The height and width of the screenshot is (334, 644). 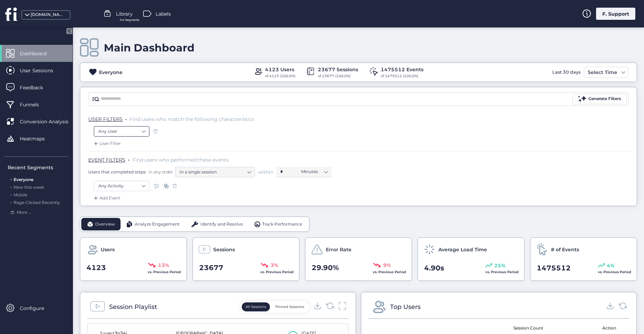 I want to click on span: 4123, so click(x=96, y=268).